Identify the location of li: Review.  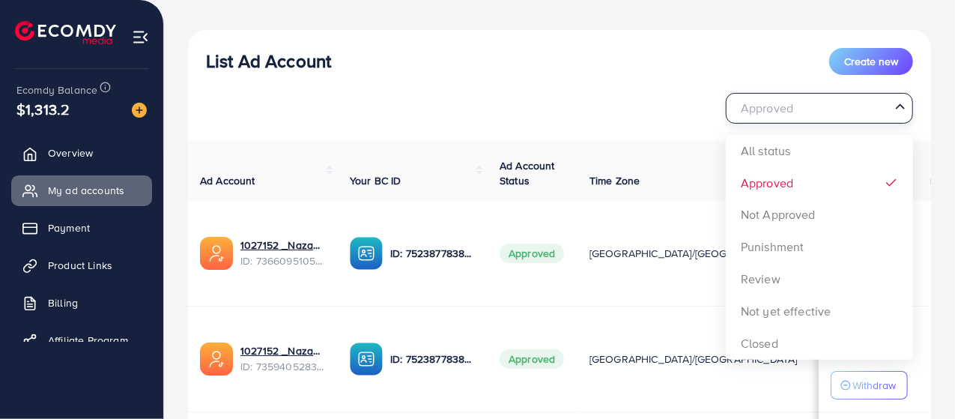
(819, 279).